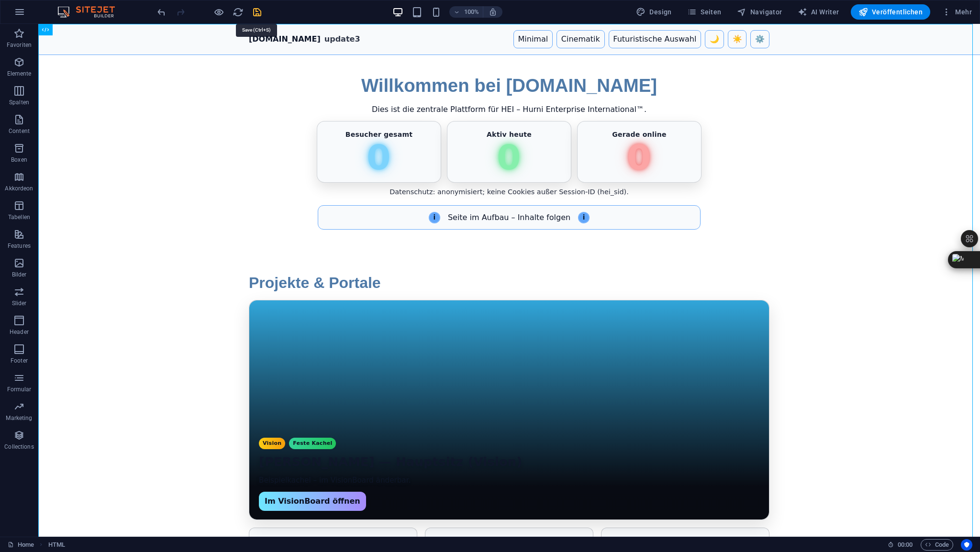 The height and width of the screenshot is (552, 980). What do you see at coordinates (967, 545) in the screenshot?
I see `button: Usercentrics` at bounding box center [967, 545].